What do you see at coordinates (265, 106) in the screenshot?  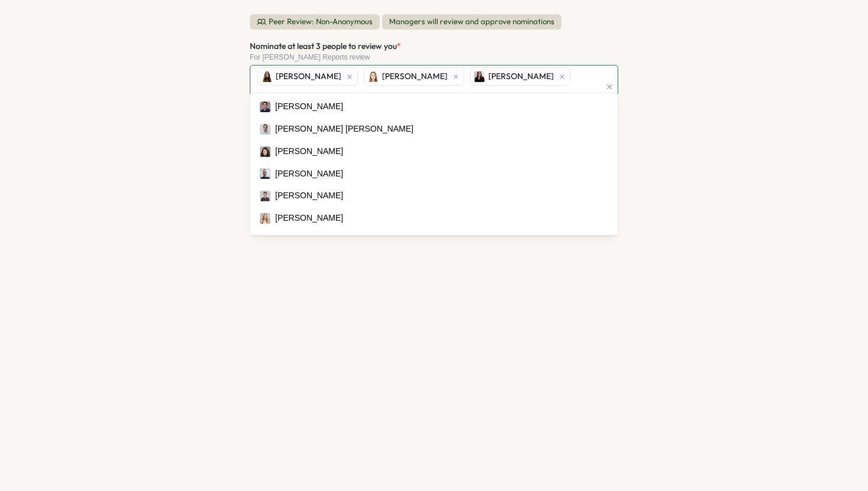 I see `img: Furqan Tariq` at bounding box center [265, 106].